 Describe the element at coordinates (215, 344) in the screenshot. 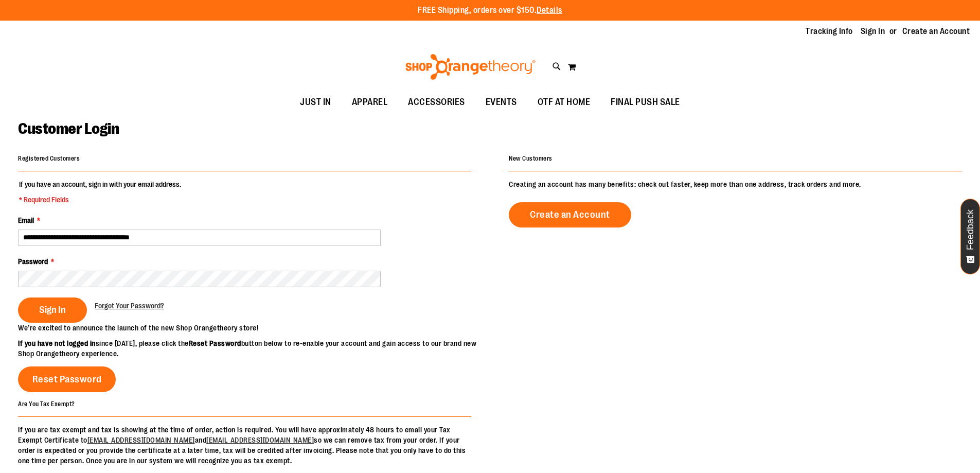

I see `strong: Reset Password` at that location.